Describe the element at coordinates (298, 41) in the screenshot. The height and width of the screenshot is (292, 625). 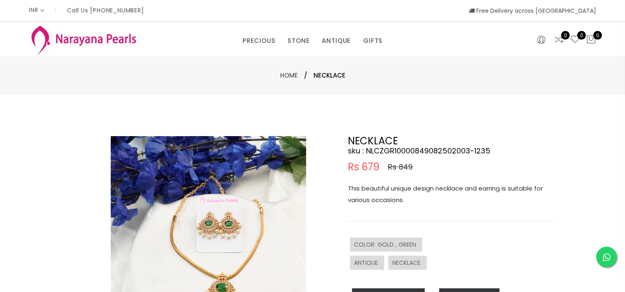
I see `a: STONE` at that location.